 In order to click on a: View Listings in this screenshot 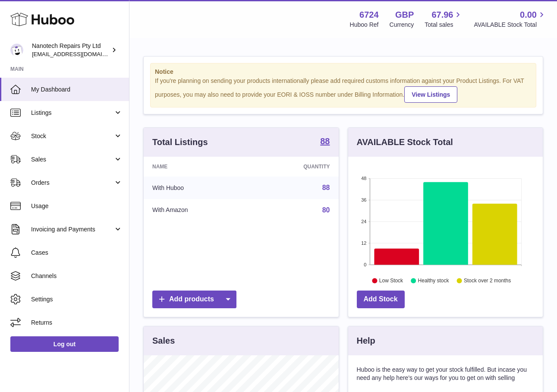, I will do `click(431, 94)`.